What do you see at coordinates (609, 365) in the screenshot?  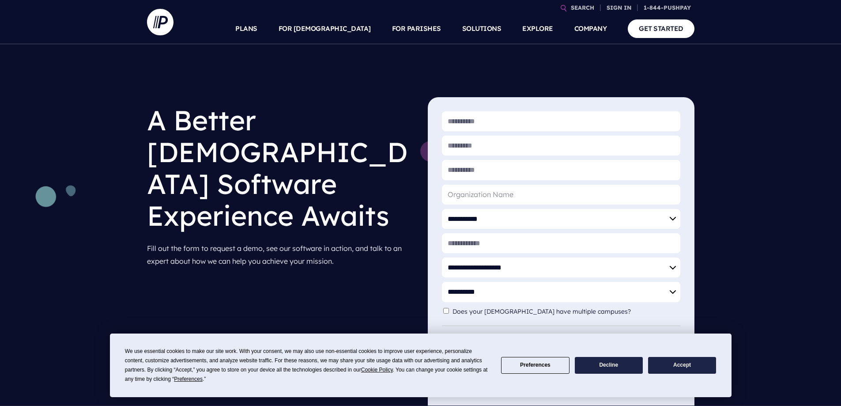 I see `button: Decline` at bounding box center [609, 365].